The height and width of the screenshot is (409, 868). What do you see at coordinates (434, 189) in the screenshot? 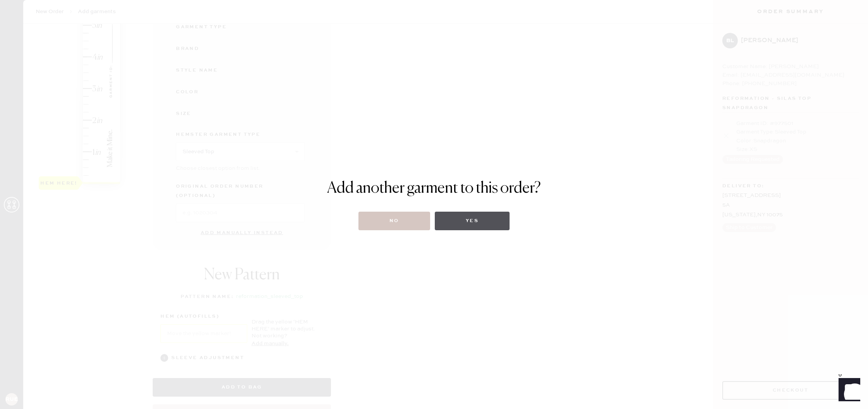
I see `h1: Add another garment to this order?` at bounding box center [434, 189].